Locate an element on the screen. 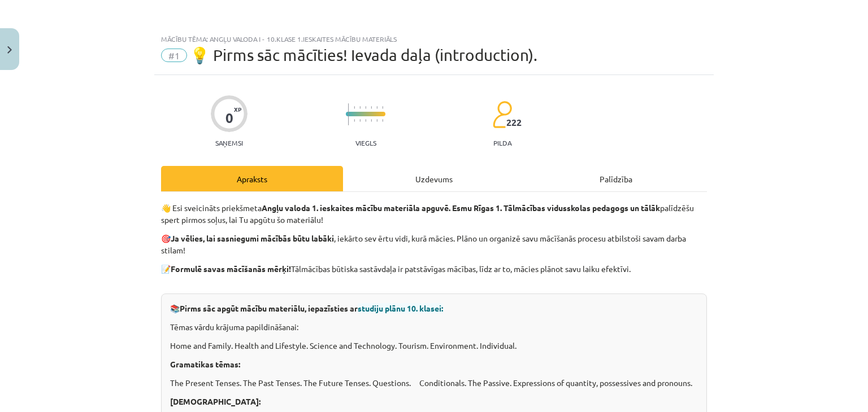 The image size is (868, 412). span: 222 is located at coordinates (514, 122).